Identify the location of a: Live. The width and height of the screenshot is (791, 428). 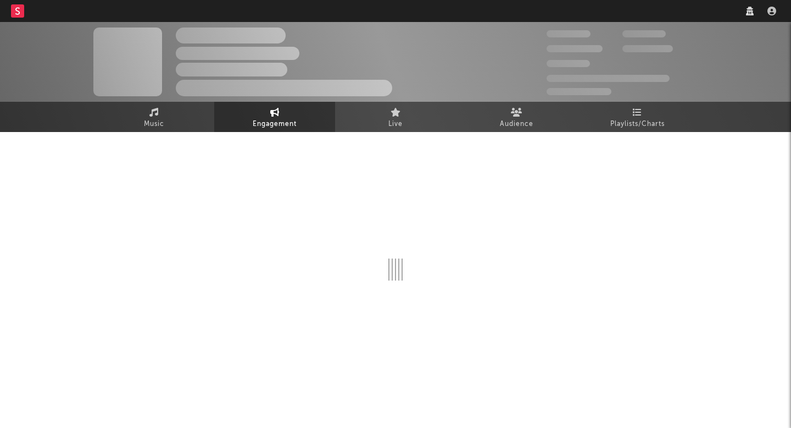
(396, 117).